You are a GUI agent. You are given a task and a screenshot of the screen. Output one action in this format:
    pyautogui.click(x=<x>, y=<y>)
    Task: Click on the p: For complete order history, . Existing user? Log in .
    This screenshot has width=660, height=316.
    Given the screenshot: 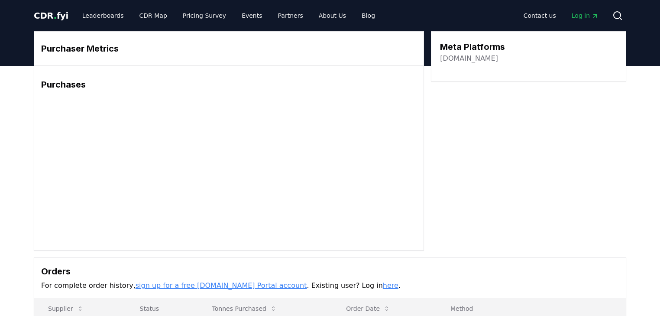 What is the action you would take?
    pyautogui.click(x=330, y=285)
    